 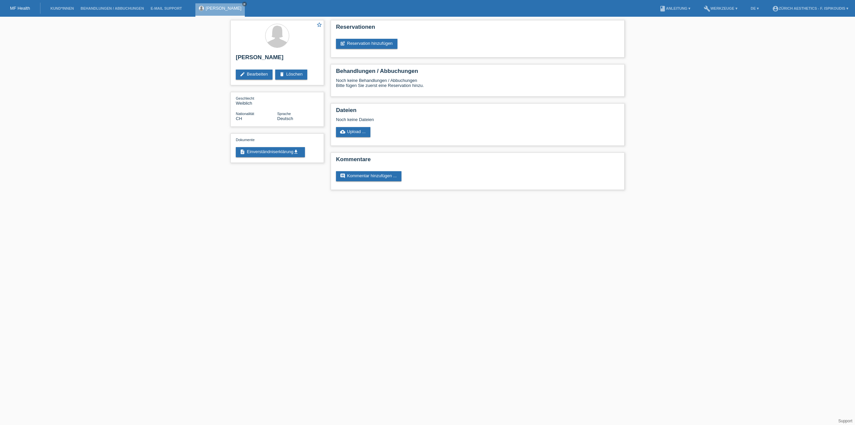 I want to click on a: E-Mail Support, so click(x=166, y=8).